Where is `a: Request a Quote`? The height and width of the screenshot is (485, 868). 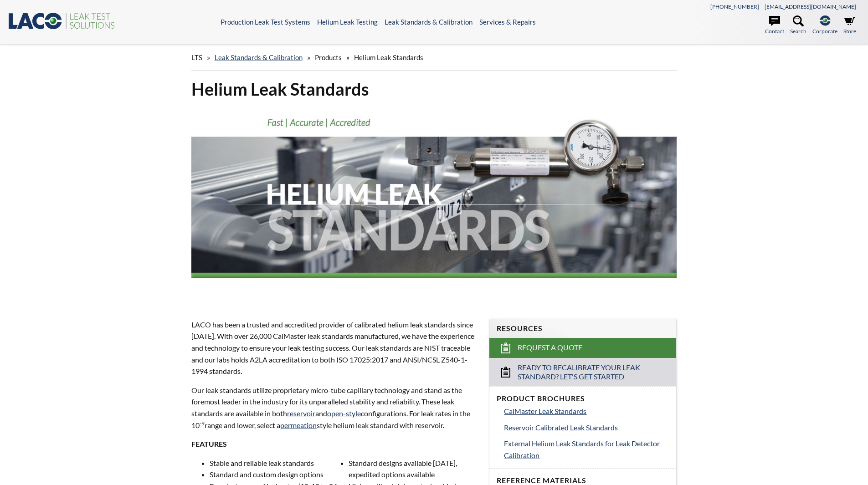
a: Request a Quote is located at coordinates (583, 348).